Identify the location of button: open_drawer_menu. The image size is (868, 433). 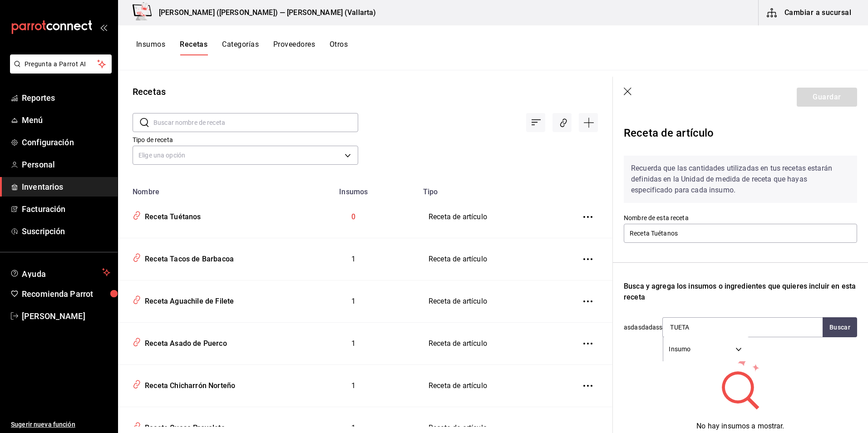
(103, 27).